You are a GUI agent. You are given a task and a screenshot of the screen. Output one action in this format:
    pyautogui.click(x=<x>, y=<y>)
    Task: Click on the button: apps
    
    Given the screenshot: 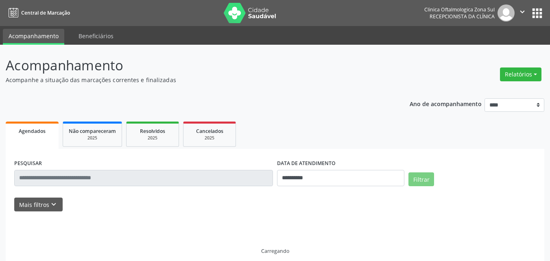 What is the action you would take?
    pyautogui.click(x=537, y=13)
    